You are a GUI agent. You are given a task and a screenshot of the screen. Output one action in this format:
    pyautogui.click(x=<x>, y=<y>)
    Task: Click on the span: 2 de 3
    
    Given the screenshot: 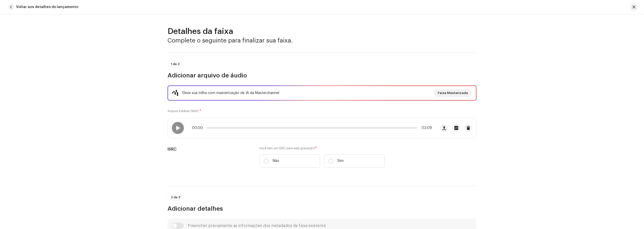 What is the action you would take?
    pyautogui.click(x=176, y=197)
    